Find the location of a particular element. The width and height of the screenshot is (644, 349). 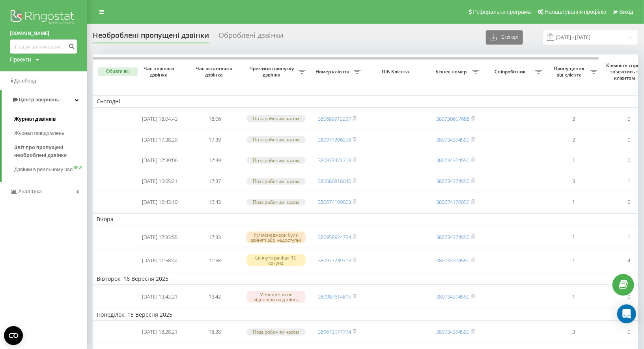

span: Дашборд is located at coordinates (25, 80).